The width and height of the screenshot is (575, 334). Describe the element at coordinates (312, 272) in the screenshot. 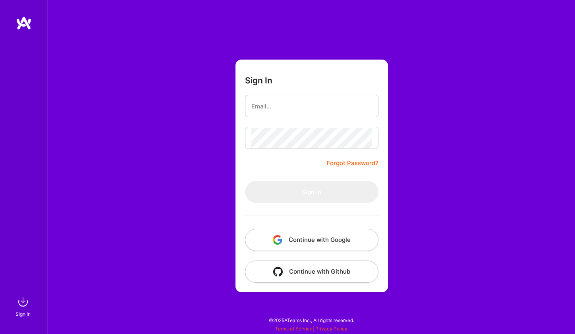

I see `button: Continue with Github` at that location.